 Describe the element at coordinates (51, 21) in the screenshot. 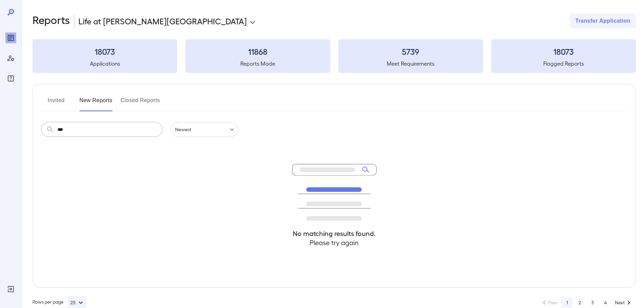

I see `h2: Reports` at that location.